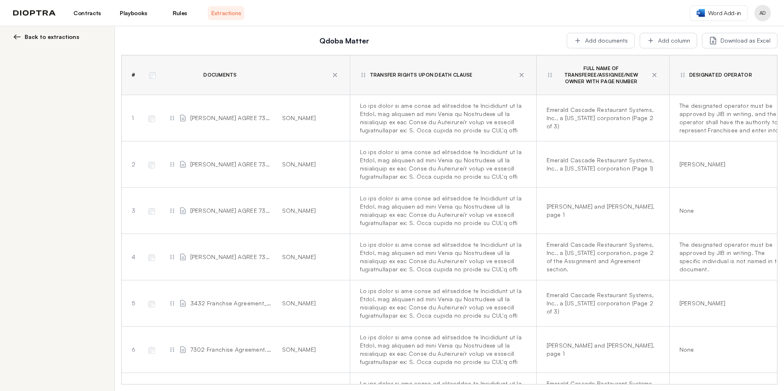 This screenshot has width=784, height=391. What do you see at coordinates (231, 303) in the screenshot?
I see `span: 3432 Franchse Agreement_EXP 2034.pdf` at bounding box center [231, 303].